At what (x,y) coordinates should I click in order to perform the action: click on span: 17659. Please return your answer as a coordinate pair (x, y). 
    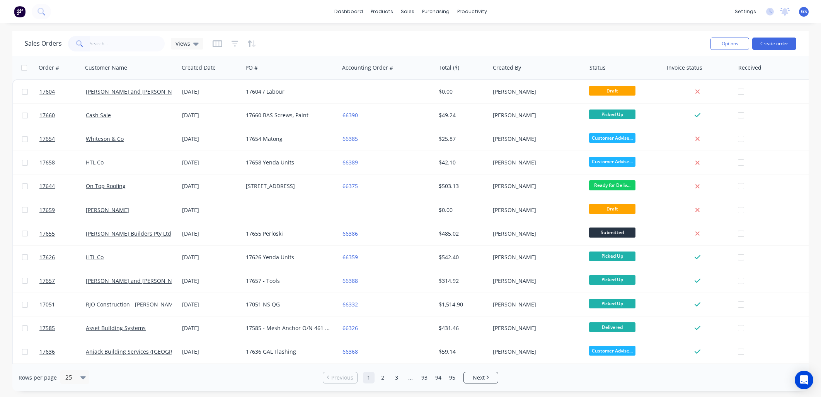
    Looking at the image, I should click on (47, 210).